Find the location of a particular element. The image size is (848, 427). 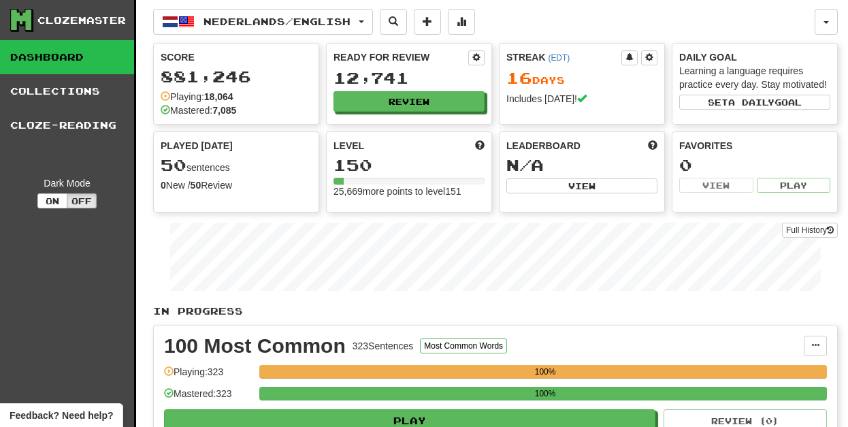

div: Mastered: is located at coordinates (198, 110).